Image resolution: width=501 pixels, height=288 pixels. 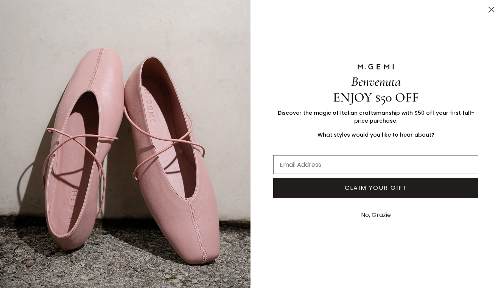 What do you see at coordinates (375, 188) in the screenshot?
I see `button: CLAIM YOUR GIFT` at bounding box center [375, 188].